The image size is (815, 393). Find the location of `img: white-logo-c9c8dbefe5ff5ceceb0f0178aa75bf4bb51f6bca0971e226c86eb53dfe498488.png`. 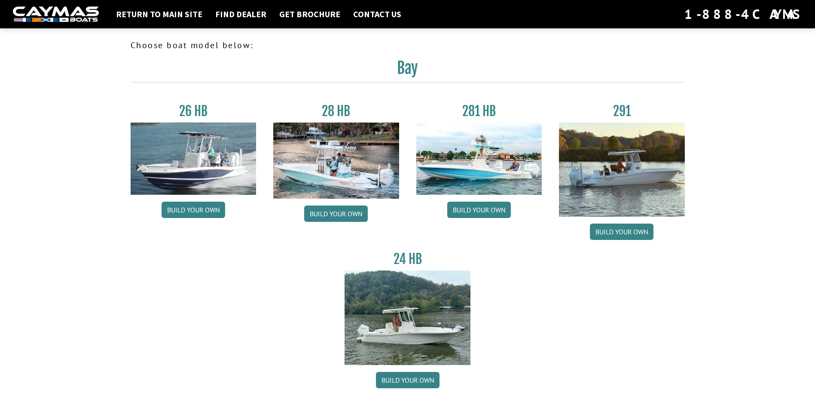

img: white-logo-c9c8dbefe5ff5ceceb0f0178aa75bf4bb51f6bca0971e226c86eb53dfe498488.png is located at coordinates (56, 14).